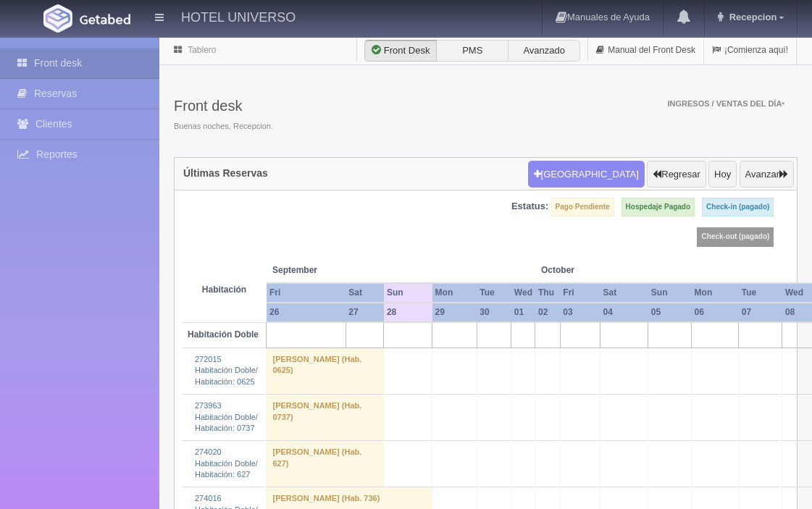 Image resolution: width=812 pixels, height=509 pixels. What do you see at coordinates (529, 206) in the screenshot?
I see `label: Estatus:` at bounding box center [529, 206].